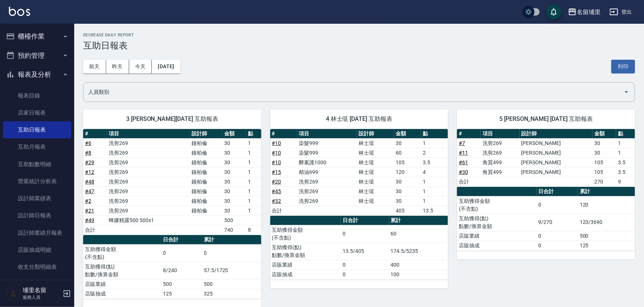  I want to click on td: 2, so click(434, 153).